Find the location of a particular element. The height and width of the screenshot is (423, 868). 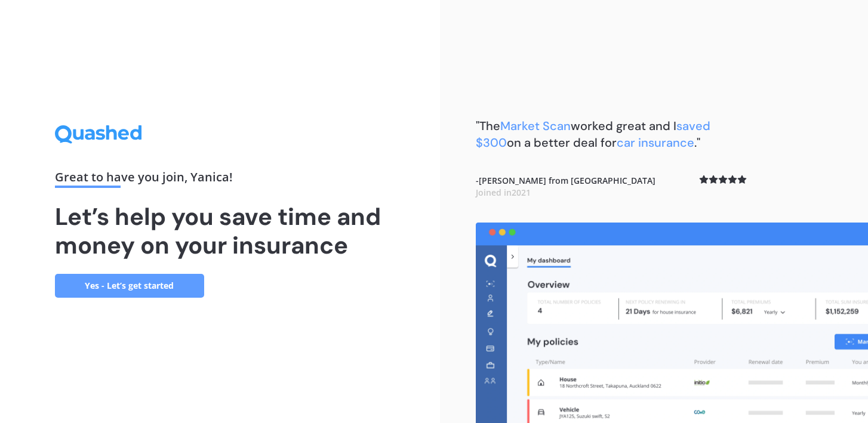

span: car insurance is located at coordinates (655, 143).